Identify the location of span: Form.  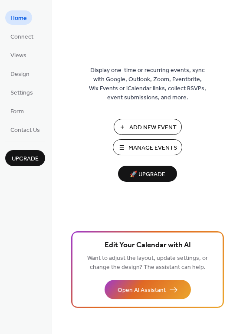
(17, 112).